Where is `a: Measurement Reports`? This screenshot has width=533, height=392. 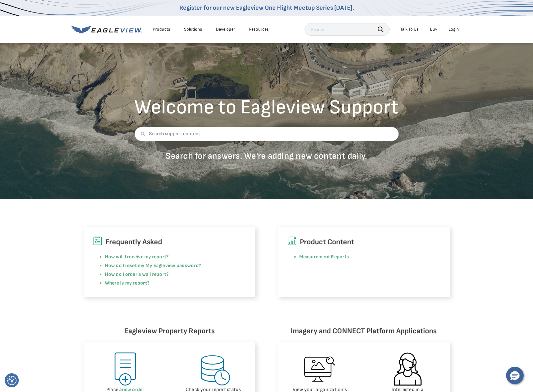
a: Measurement Reports is located at coordinates (324, 257).